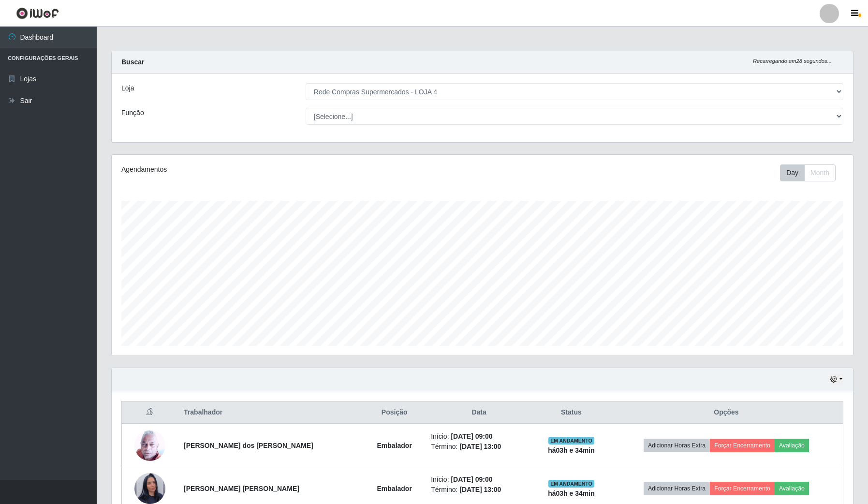 The height and width of the screenshot is (504, 868). I want to click on th: Data, so click(479, 412).